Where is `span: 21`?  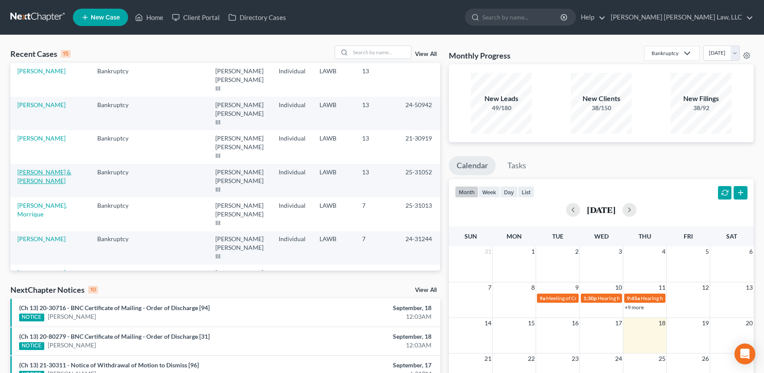 span: 21 is located at coordinates (488, 359).